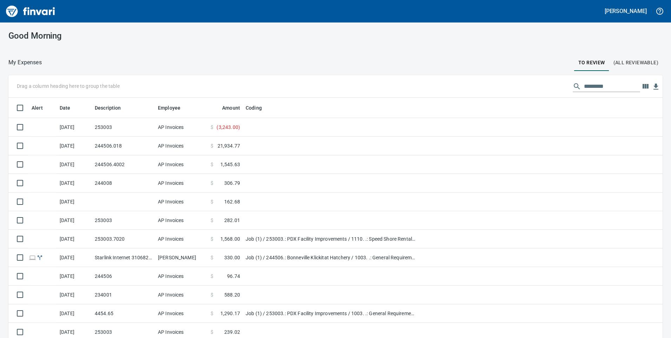 This screenshot has width=671, height=338. Describe the element at coordinates (636, 62) in the screenshot. I see `span: (All Reviewable)` at that location.